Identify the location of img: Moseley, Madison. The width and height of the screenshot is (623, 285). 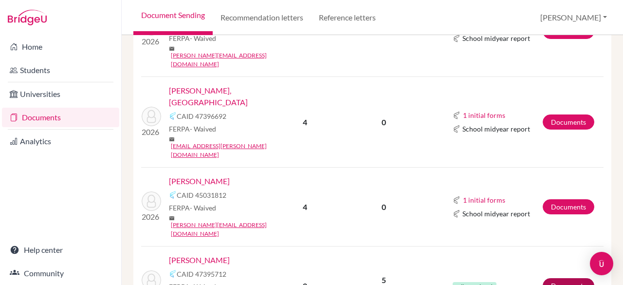
(151, 116).